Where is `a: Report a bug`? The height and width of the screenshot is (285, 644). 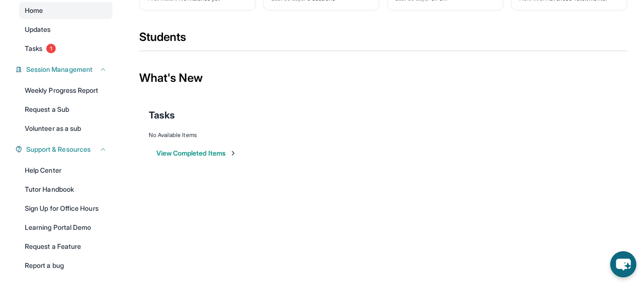 a: Report a bug is located at coordinates (66, 265).